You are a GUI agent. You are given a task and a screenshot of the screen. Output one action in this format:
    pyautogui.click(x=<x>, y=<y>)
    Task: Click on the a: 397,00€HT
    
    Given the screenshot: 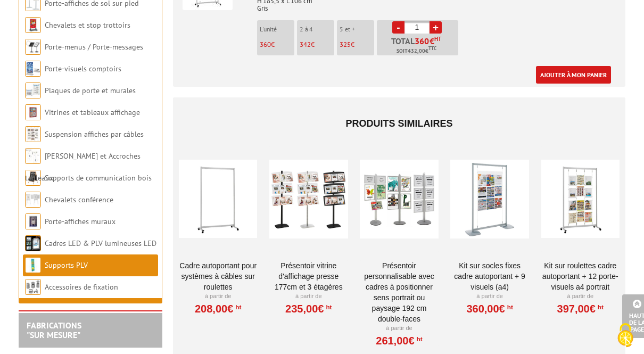 What is the action you would take?
    pyautogui.click(x=580, y=309)
    